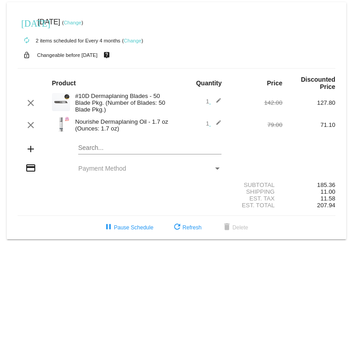 The height and width of the screenshot is (340, 353). I want to click on mat-icon: add, so click(31, 149).